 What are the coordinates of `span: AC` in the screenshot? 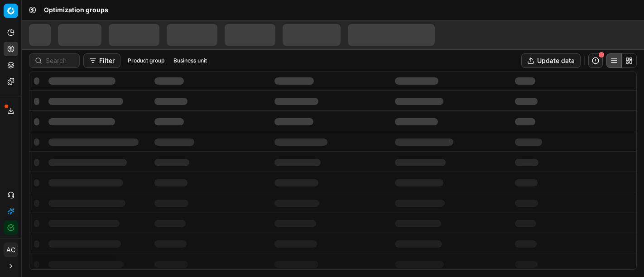 It's located at (11, 250).